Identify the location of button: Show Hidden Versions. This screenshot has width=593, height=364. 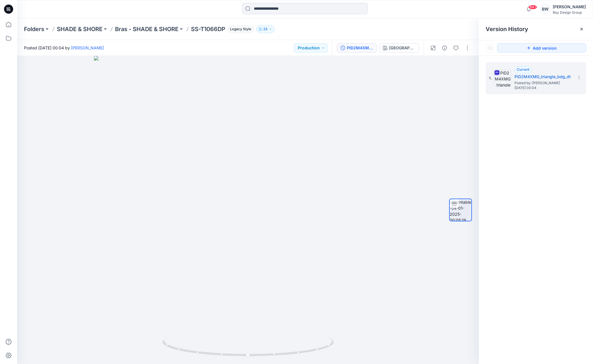
(490, 48).